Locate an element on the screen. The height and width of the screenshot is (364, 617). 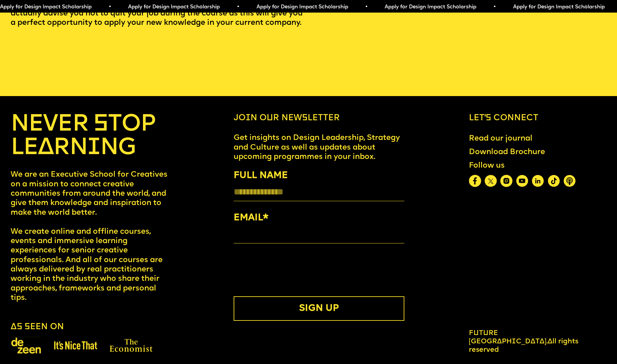
p: We are an Executive School for Creatives on a mission to connect creative communities from around... is located at coordinates (90, 236).